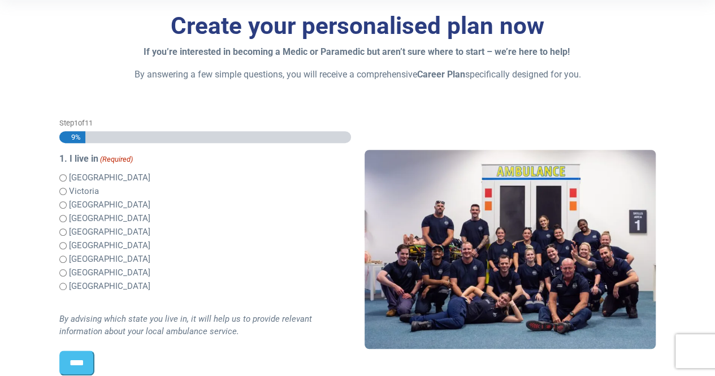 Image resolution: width=715 pixels, height=376 pixels. I want to click on span: 1, so click(76, 123).